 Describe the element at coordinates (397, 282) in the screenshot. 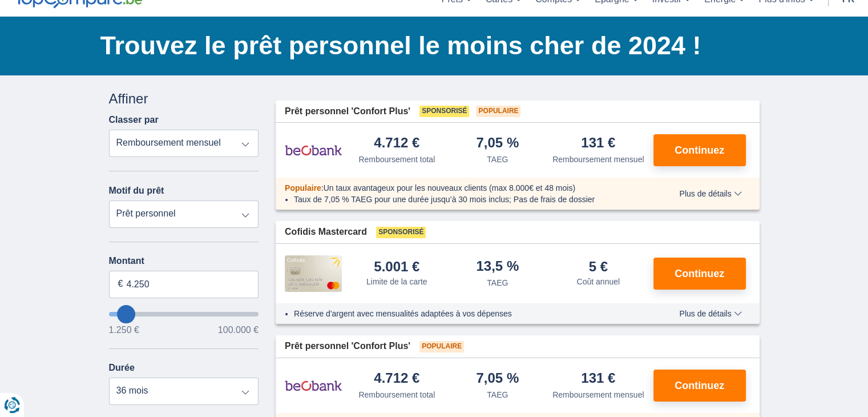

I see `div: Limite de la carte` at that location.